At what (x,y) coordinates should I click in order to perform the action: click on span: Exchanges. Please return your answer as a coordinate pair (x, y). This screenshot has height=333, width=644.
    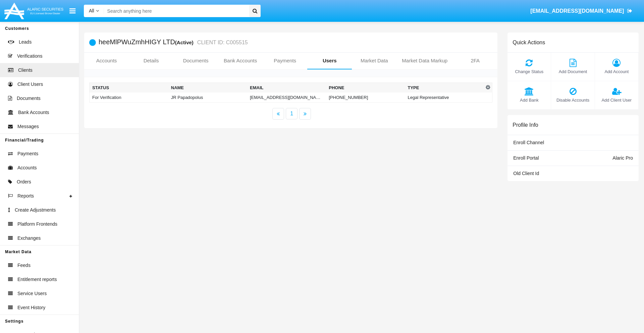
    Looking at the image, I should click on (29, 238).